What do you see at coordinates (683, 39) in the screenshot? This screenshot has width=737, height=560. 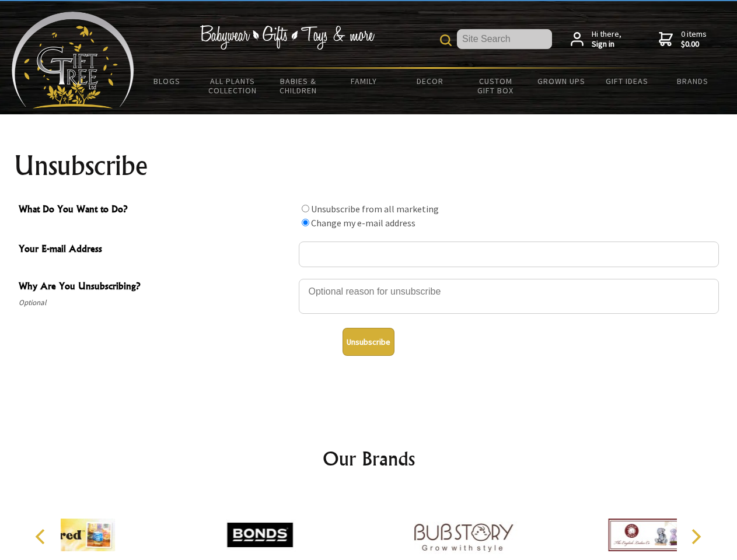 I see `a: 0 items$0.00` at bounding box center [683, 39].